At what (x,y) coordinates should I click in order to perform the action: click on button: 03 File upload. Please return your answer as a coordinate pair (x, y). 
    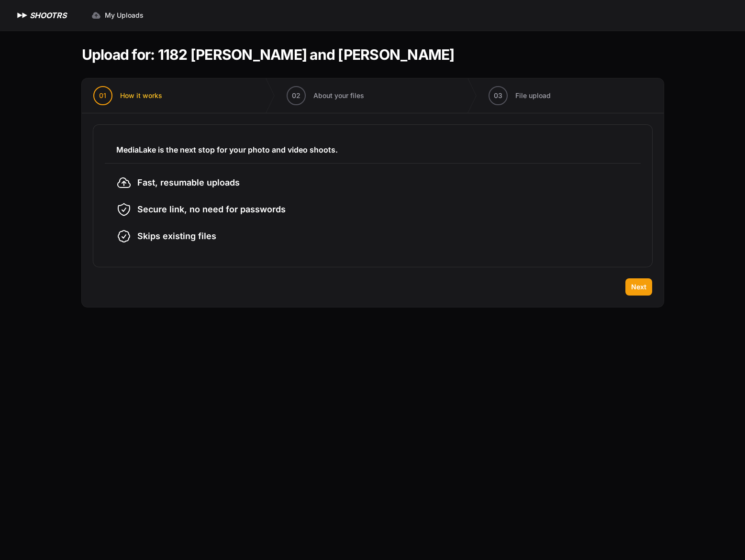
    Looking at the image, I should click on (519, 96).